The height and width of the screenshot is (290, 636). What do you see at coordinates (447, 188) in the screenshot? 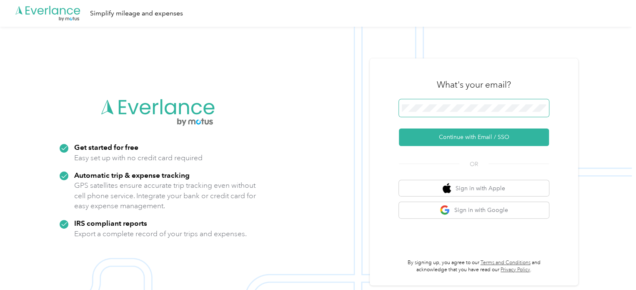
I see `img: apple logo` at bounding box center [447, 188].